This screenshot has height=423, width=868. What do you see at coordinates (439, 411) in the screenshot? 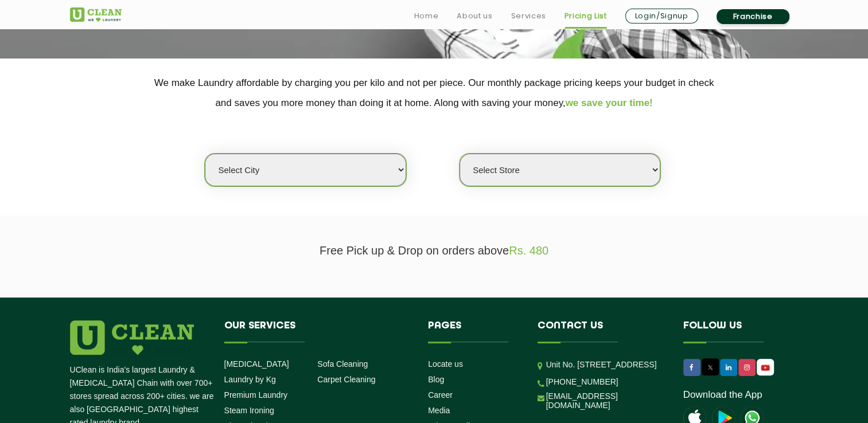
I see `a: Media` at bounding box center [439, 411].